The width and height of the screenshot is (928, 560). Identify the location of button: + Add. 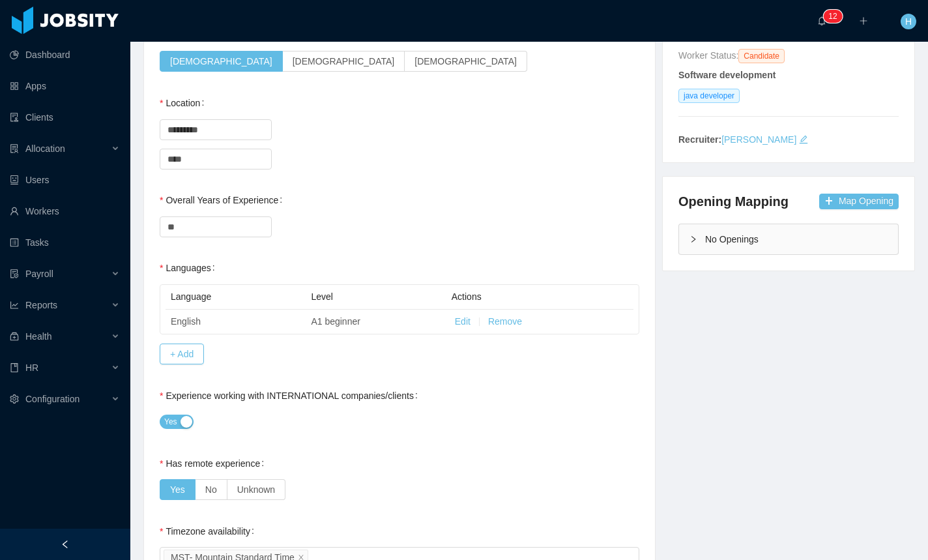
(182, 354).